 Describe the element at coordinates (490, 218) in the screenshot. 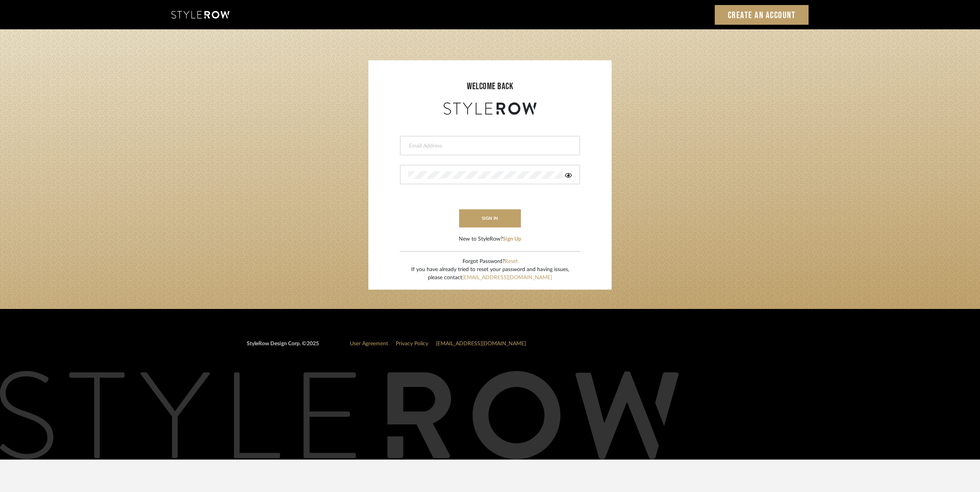

I see `button: sign in` at that location.